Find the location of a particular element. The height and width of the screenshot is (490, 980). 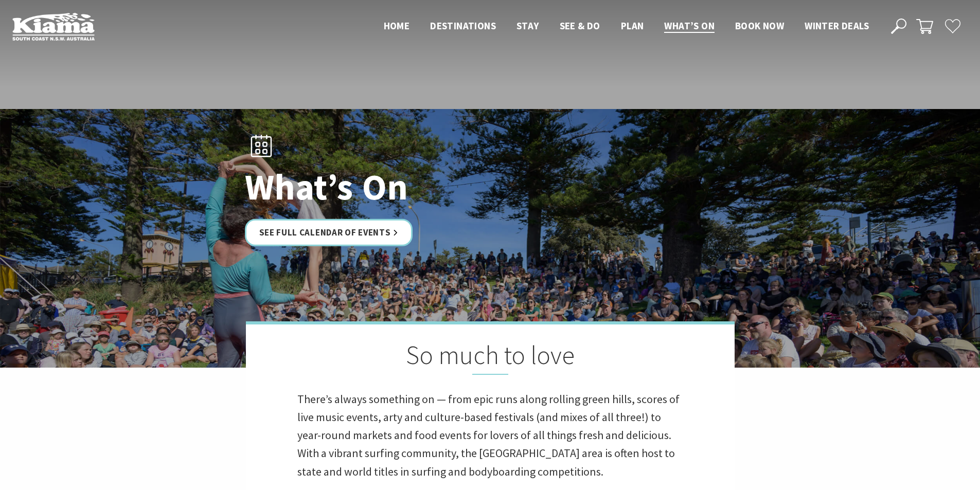

span: Destinations is located at coordinates (463, 25).